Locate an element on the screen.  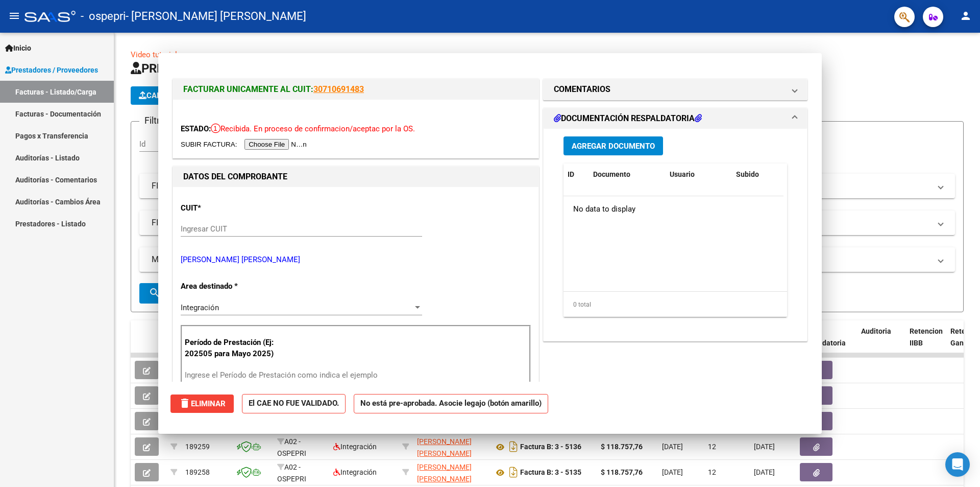
div: 0 total is located at coordinates (675, 304).